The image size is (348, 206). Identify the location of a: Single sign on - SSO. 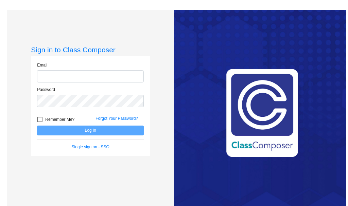
(90, 147).